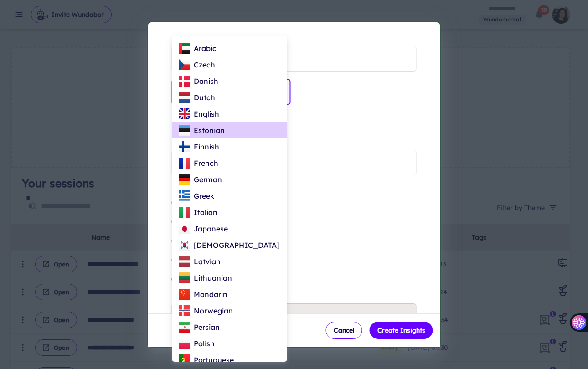 The image size is (588, 369). What do you see at coordinates (185, 163) in the screenshot?
I see `img: FR` at bounding box center [185, 163].